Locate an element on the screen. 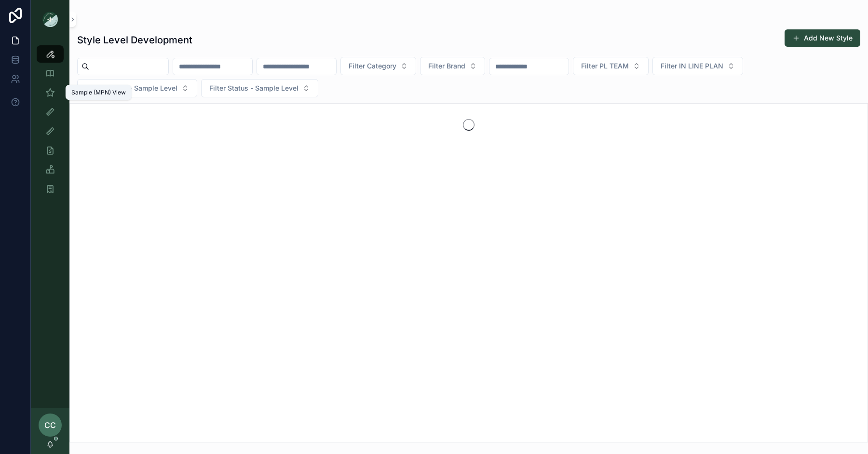 This screenshot has height=454, width=868. img: App logo is located at coordinates (50, 19).